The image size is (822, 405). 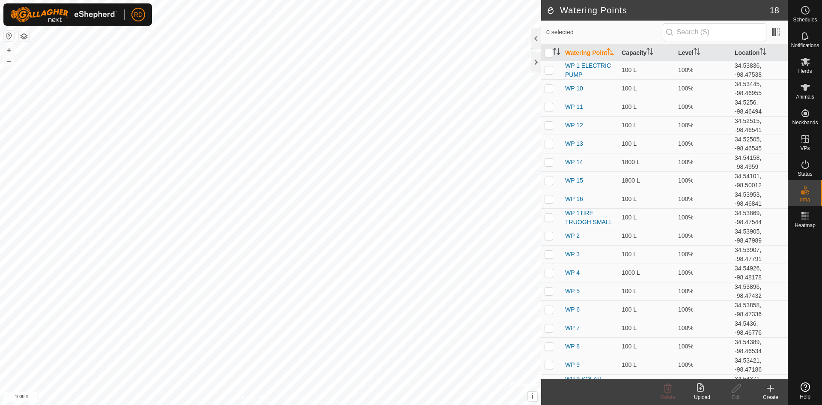 What do you see at coordinates (573, 364) in the screenshot?
I see `a: WP 9` at bounding box center [573, 364].